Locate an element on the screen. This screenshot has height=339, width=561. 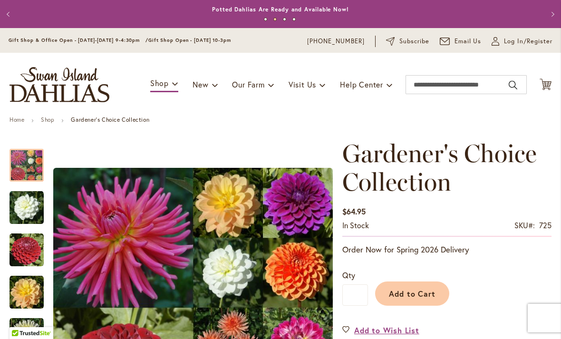
span: Our Farm is located at coordinates (248, 84).